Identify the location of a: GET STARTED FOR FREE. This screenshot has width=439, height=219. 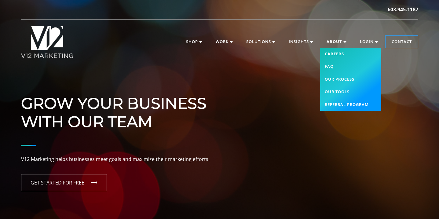
(64, 183).